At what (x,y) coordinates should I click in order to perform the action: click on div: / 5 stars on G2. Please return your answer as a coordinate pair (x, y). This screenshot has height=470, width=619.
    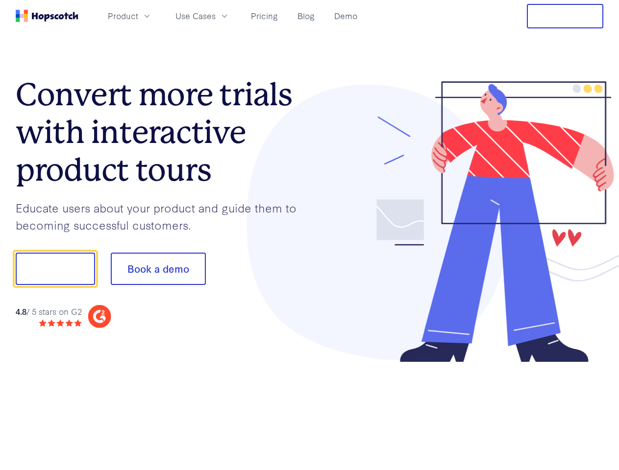
    Looking at the image, I should click on (49, 312).